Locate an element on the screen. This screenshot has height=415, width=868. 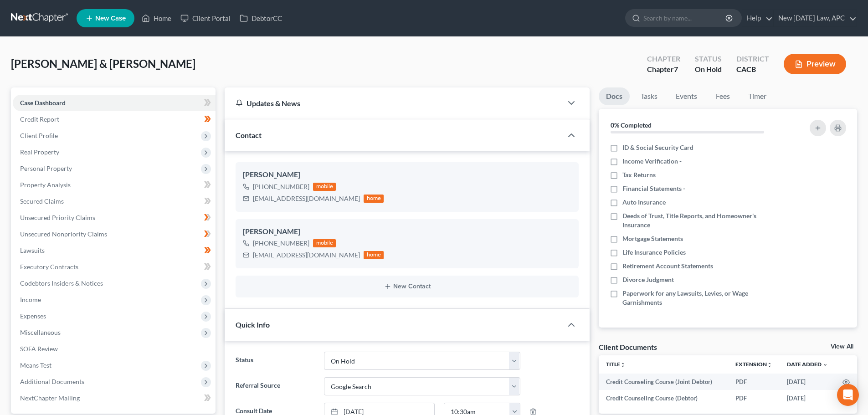
a: DebtorCC is located at coordinates (260, 18).